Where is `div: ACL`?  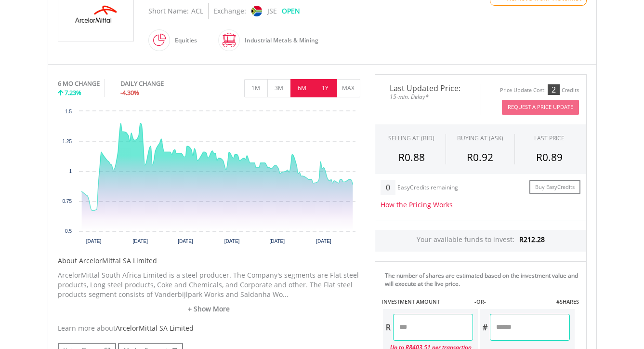
div: ACL is located at coordinates (197, 11).